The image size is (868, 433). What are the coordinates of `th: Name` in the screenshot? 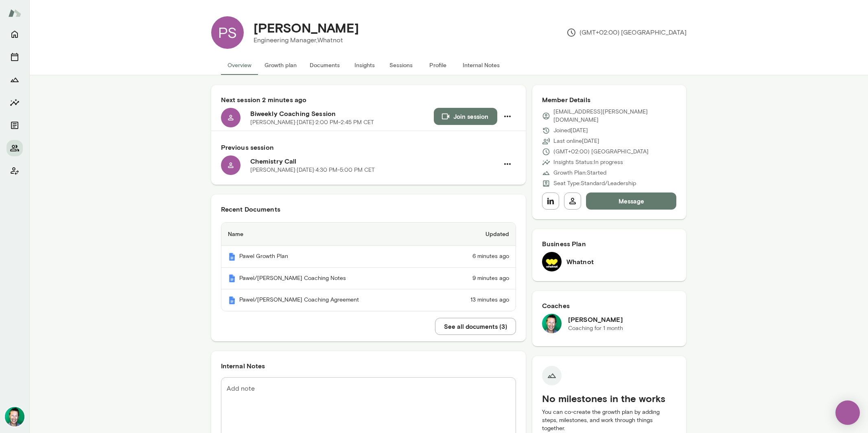 It's located at (330, 234).